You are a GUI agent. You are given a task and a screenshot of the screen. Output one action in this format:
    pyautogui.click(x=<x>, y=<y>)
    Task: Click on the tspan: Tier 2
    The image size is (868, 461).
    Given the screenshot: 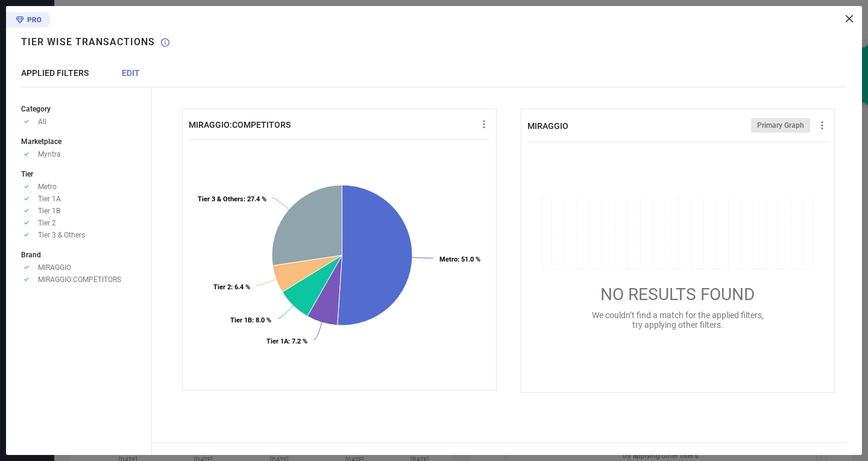 What is the action you would take?
    pyautogui.click(x=222, y=287)
    